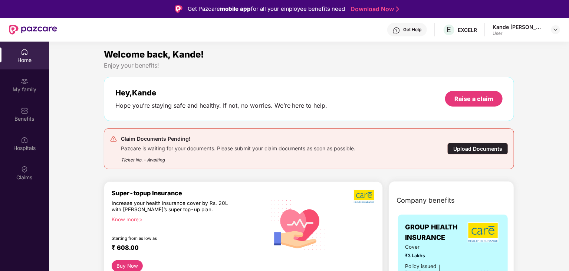  I want to click on div: Know more, so click(186, 219).